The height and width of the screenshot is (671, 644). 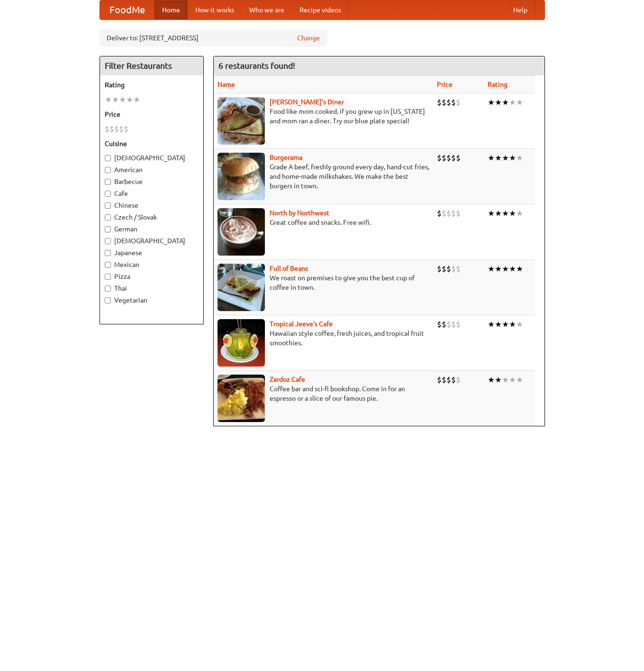 I want to click on ng-pluralize: 6 restaurants found!, so click(x=257, y=66).